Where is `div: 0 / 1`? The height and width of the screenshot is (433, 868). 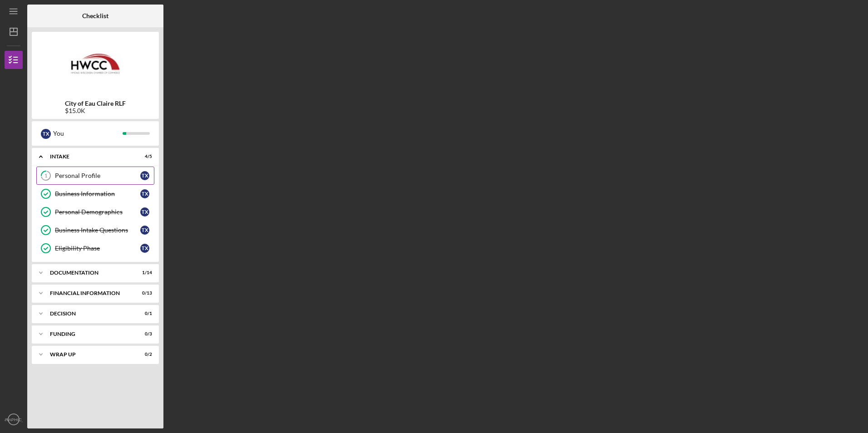
div: 0 / 1 is located at coordinates (144, 313).